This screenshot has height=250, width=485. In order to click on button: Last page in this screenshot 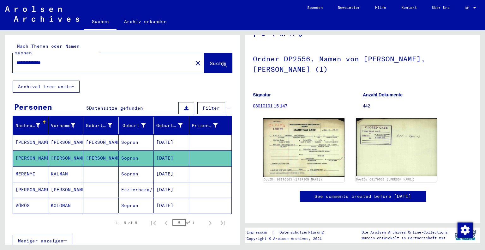, I will do `click(223, 223)`.